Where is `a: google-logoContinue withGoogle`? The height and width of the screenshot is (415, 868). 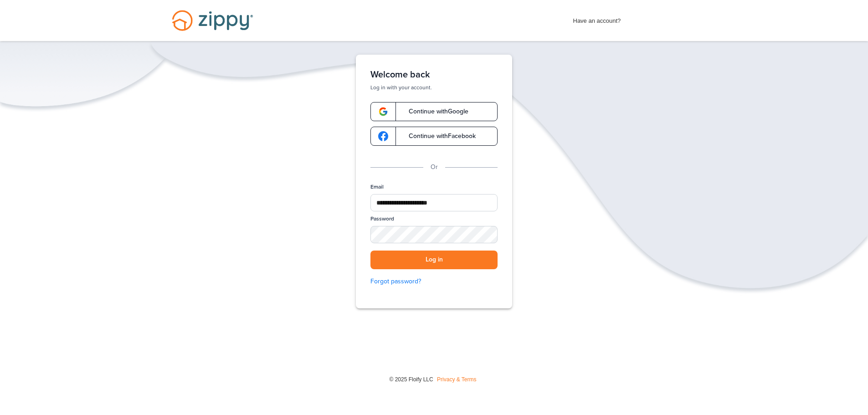
a: google-logoContinue withGoogle is located at coordinates (434, 111).